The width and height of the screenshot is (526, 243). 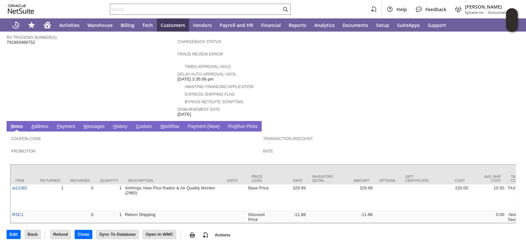 What do you see at coordinates (194, 126) in the screenshot?
I see `span: y` at bounding box center [194, 126].